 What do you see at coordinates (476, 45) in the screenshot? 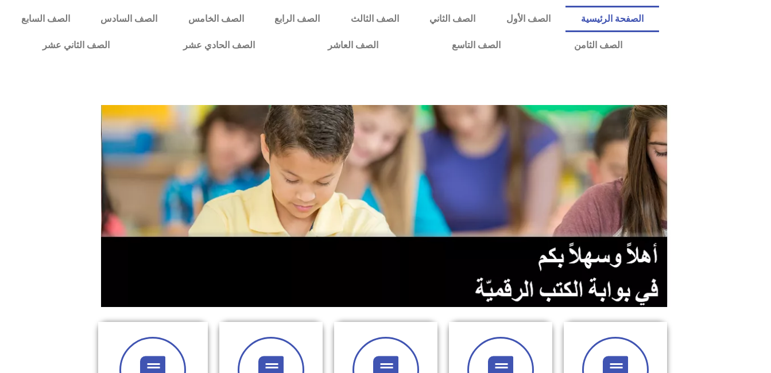
I see `a: الصف التاسع` at bounding box center [476, 45].